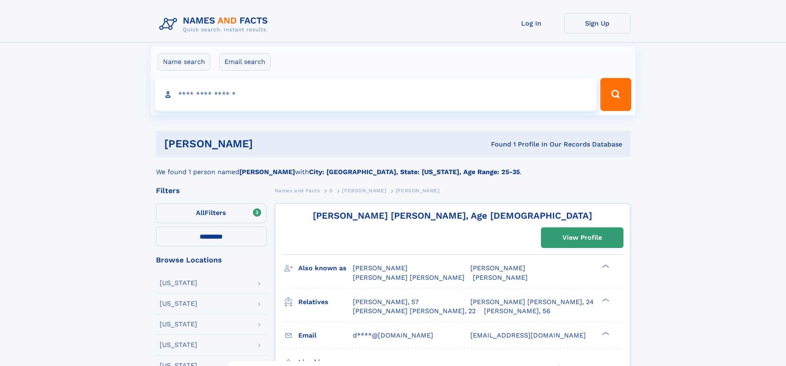 The width and height of the screenshot is (786, 366). Describe the element at coordinates (211, 213) in the screenshot. I see `label: Filters` at that location.